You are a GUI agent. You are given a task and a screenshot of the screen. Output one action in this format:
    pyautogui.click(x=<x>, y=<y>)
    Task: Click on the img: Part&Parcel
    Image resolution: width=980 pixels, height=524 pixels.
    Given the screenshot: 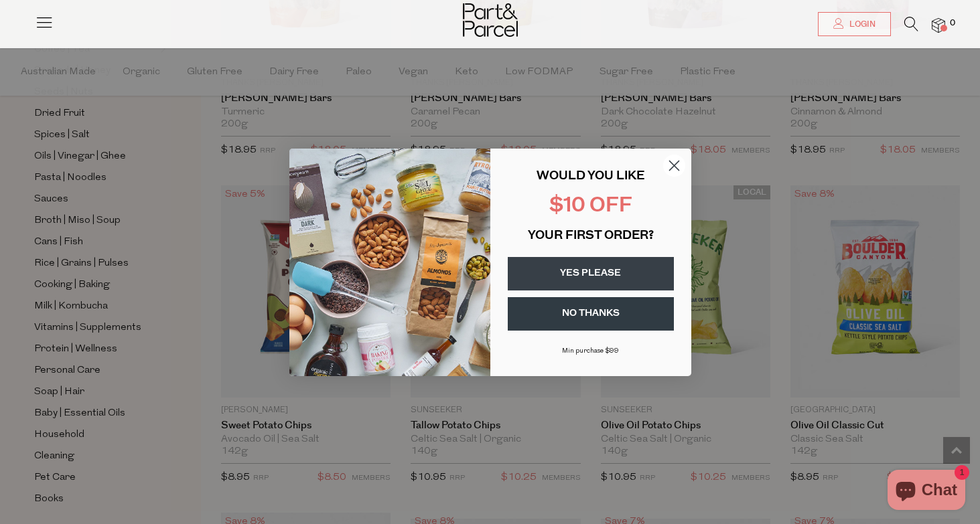 What is the action you would take?
    pyautogui.click(x=490, y=20)
    